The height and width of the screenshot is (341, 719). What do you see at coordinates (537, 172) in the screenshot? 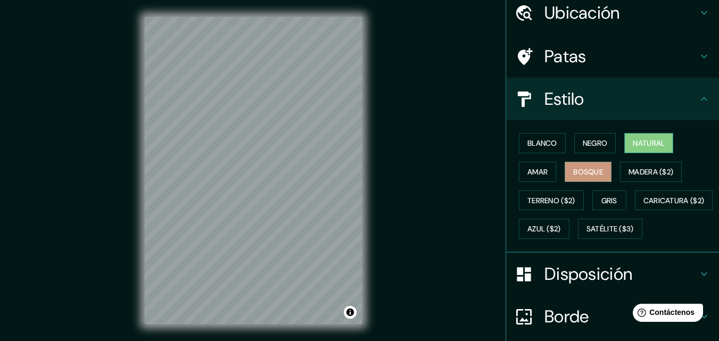
I see `font: Amar` at bounding box center [537, 172].